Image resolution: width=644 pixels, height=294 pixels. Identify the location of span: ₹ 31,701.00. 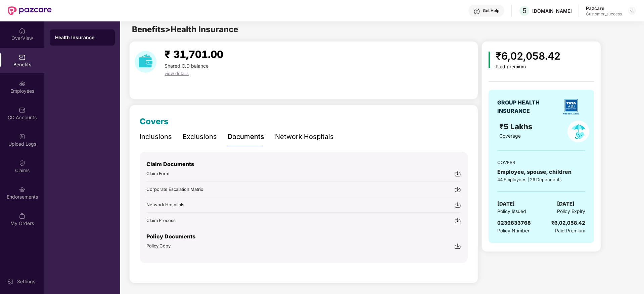
(194, 54).